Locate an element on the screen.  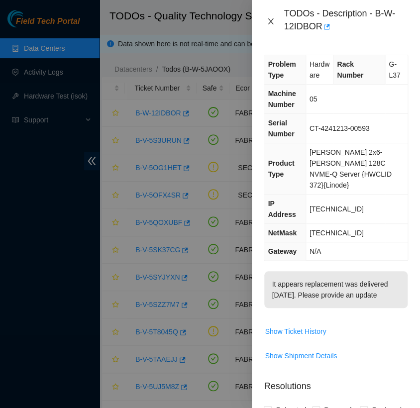
span: Product Type is located at coordinates (281, 169).